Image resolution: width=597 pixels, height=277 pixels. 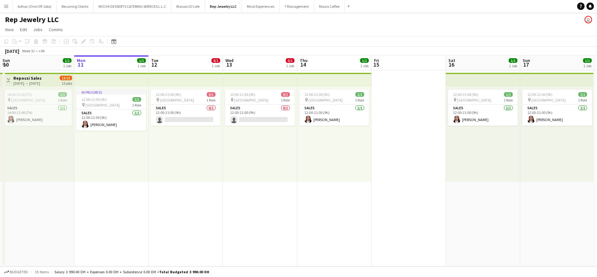 What do you see at coordinates (588, 20) in the screenshot?
I see `app-user-avatar: Rudi Yriarte` at bounding box center [588, 20].